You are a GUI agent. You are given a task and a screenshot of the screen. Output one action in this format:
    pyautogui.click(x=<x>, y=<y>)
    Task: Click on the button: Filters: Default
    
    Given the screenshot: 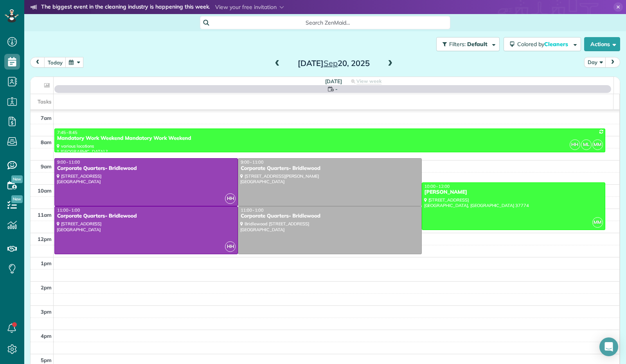 What is the action you would take?
    pyautogui.click(x=468, y=44)
    